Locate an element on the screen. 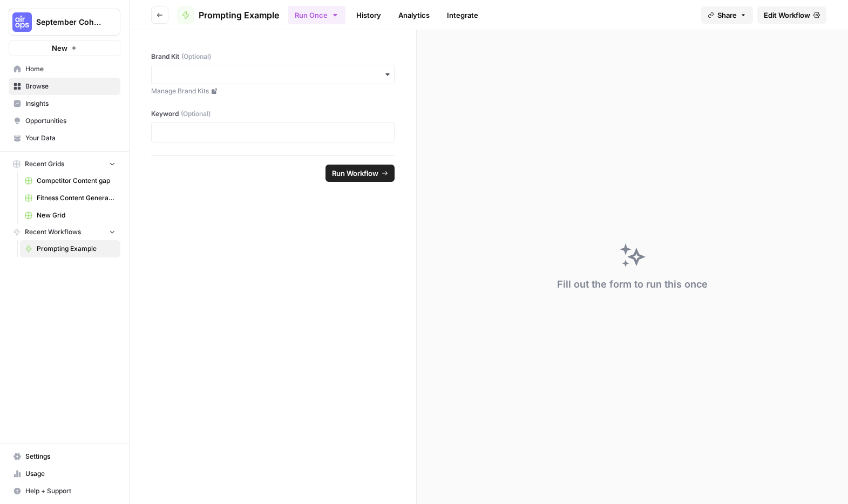 The image size is (848, 504). span: Competitor Content gap is located at coordinates (76, 181).